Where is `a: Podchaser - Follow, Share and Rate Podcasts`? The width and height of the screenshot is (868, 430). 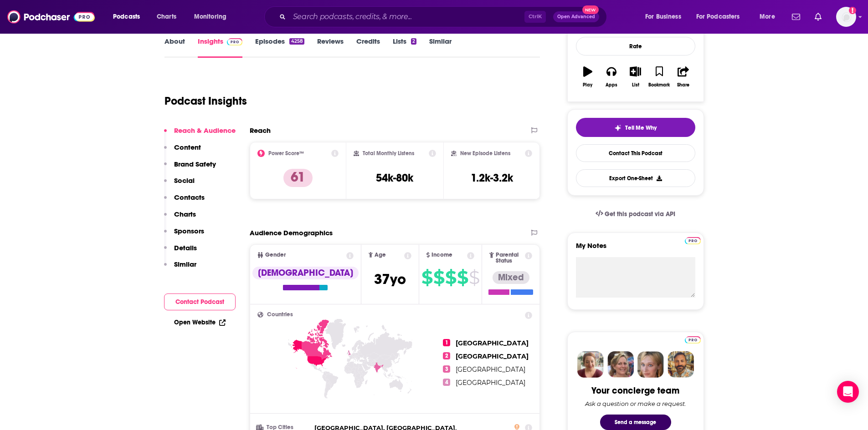
a: Podchaser - Follow, Share and Rate Podcasts is located at coordinates (51, 16).